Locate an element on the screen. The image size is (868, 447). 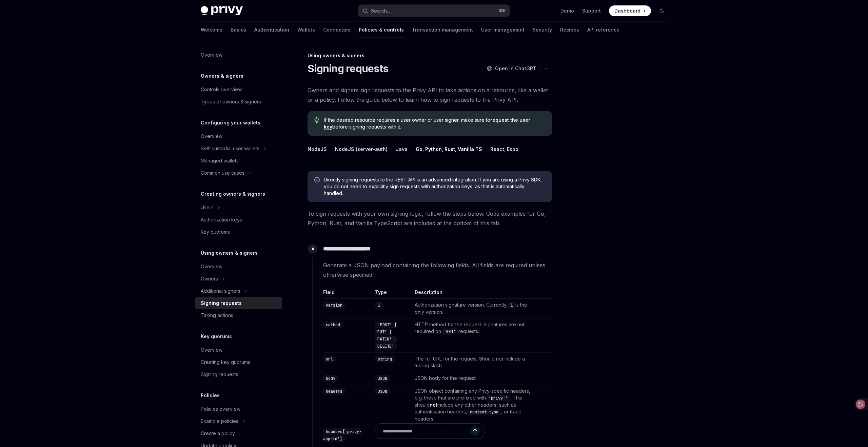
a: Taking actions is located at coordinates (239, 315).